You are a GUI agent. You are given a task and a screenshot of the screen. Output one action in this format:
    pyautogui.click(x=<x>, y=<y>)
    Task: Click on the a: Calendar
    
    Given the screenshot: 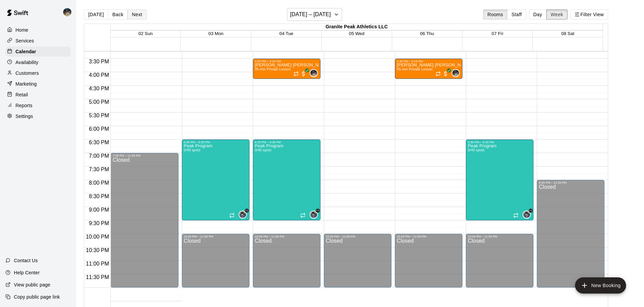 What is the action you would take?
    pyautogui.click(x=38, y=52)
    